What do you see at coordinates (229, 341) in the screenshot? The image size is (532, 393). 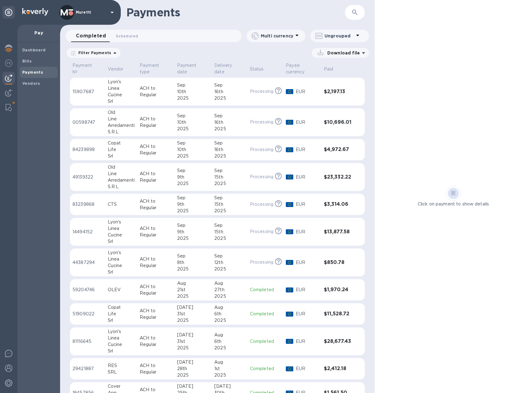 I see `div: 6th` at bounding box center [229, 341].